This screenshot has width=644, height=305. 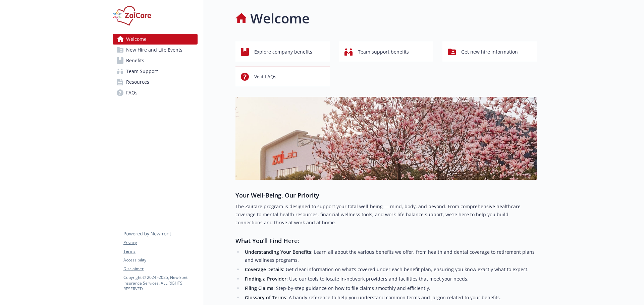 I want to click on a: Welcome, so click(x=155, y=39).